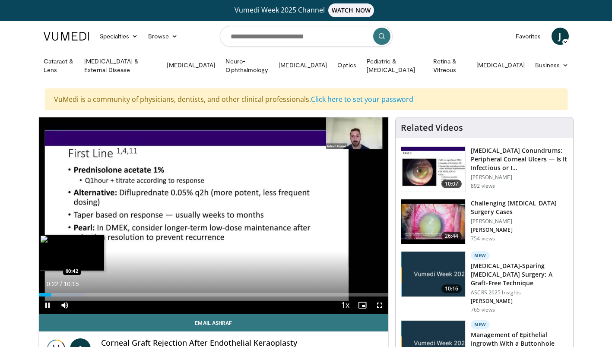 Image resolution: width=612 pixels, height=347 pixels. Describe the element at coordinates (483, 310) in the screenshot. I see `p: 765 views` at that location.